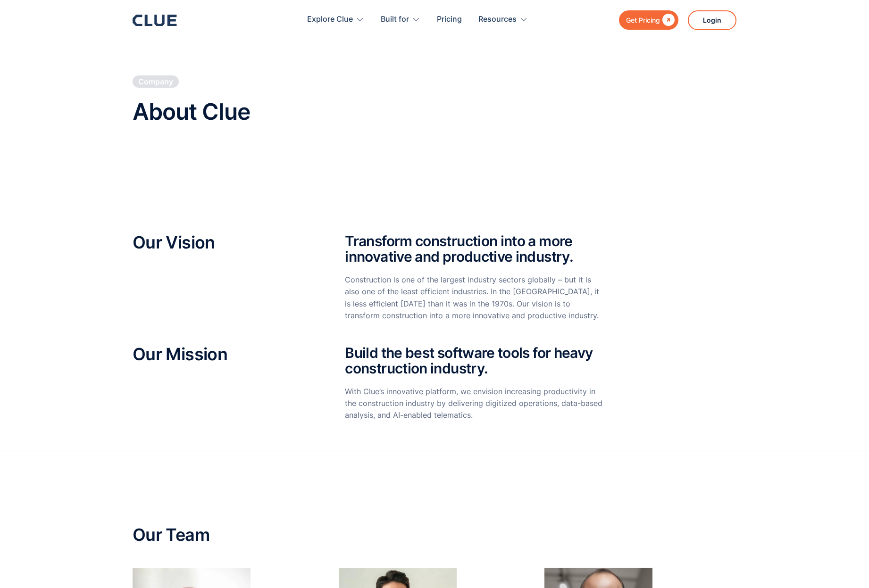 The height and width of the screenshot is (588, 869). What do you see at coordinates (434, 535) in the screenshot?
I see `h2: Our Team` at bounding box center [434, 535].